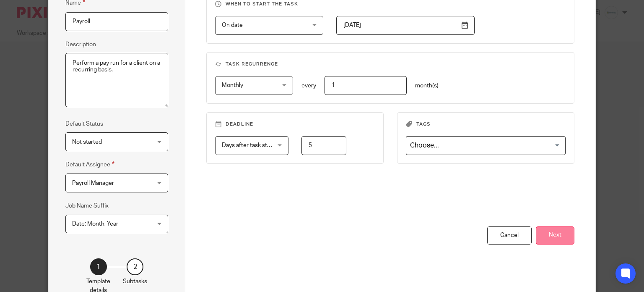  Describe the element at coordinates (87, 206) in the screenshot. I see `label: Job Name Suffix` at that location.